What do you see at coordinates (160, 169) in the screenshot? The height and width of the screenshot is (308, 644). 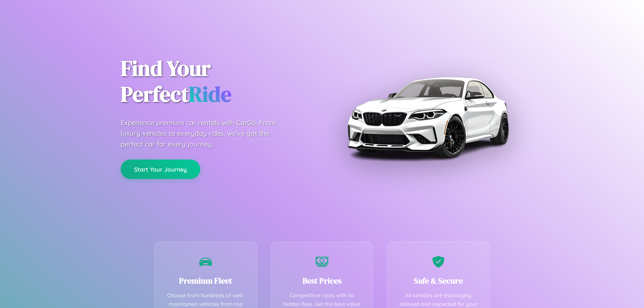 I see `button: Start Your Journey` at bounding box center [160, 169].